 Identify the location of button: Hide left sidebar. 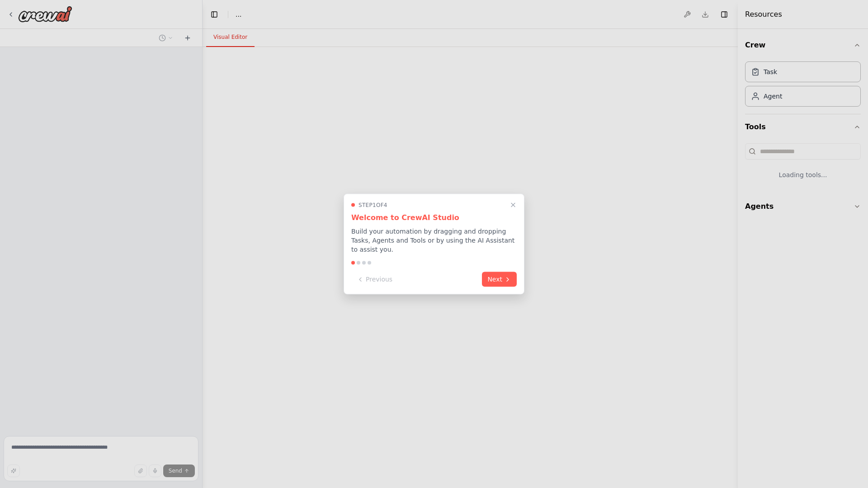
(215, 15).